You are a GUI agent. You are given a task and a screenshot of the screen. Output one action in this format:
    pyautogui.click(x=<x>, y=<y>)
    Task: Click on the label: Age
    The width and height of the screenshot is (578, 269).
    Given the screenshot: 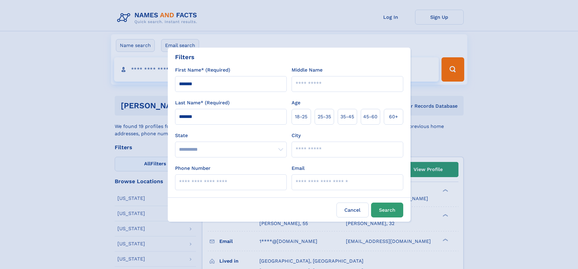 What is the action you would take?
    pyautogui.click(x=296, y=103)
    